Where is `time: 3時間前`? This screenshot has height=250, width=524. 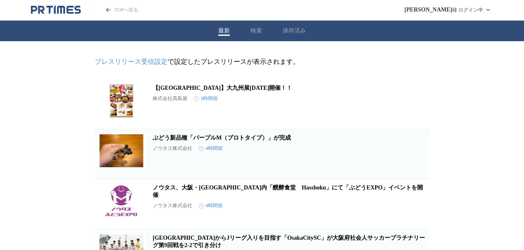 time: 3時間前 is located at coordinates (206, 99).